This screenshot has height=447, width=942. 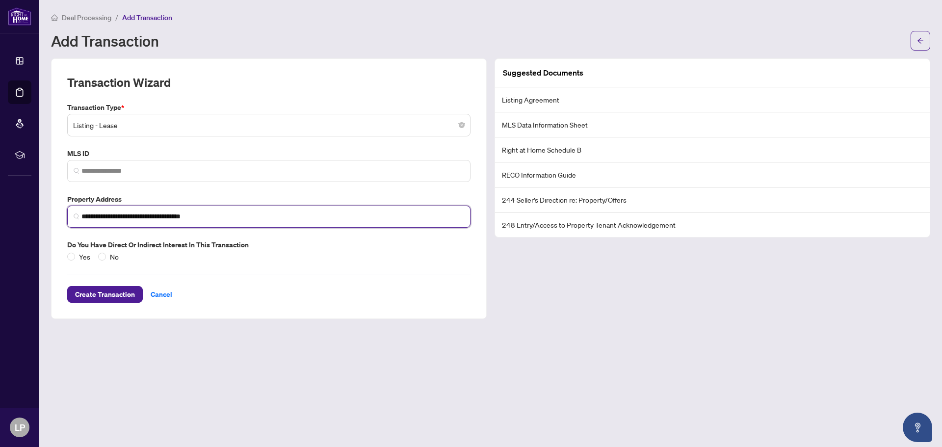 What do you see at coordinates (86, 18) in the screenshot?
I see `span: Deal Processing` at bounding box center [86, 18].